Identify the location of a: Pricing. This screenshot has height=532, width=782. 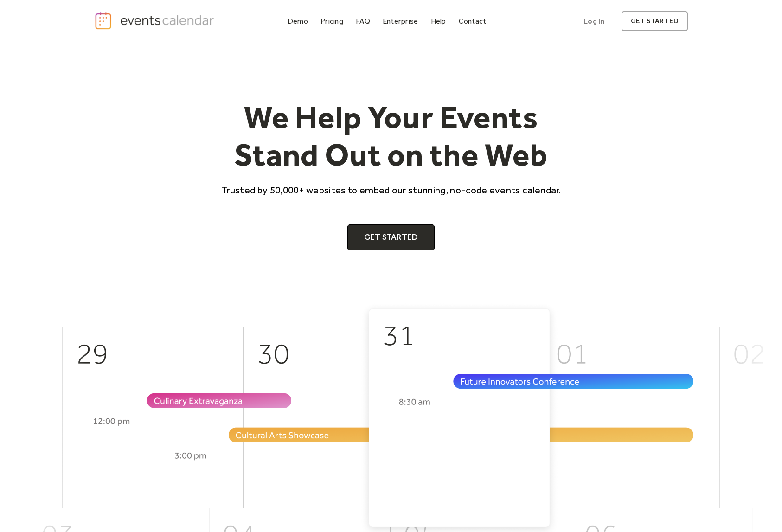
(332, 21).